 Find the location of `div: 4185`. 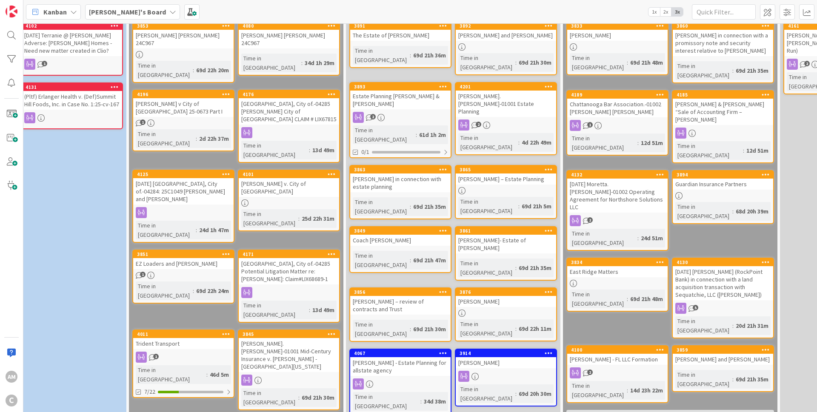

div: 4185 is located at coordinates (725, 95).